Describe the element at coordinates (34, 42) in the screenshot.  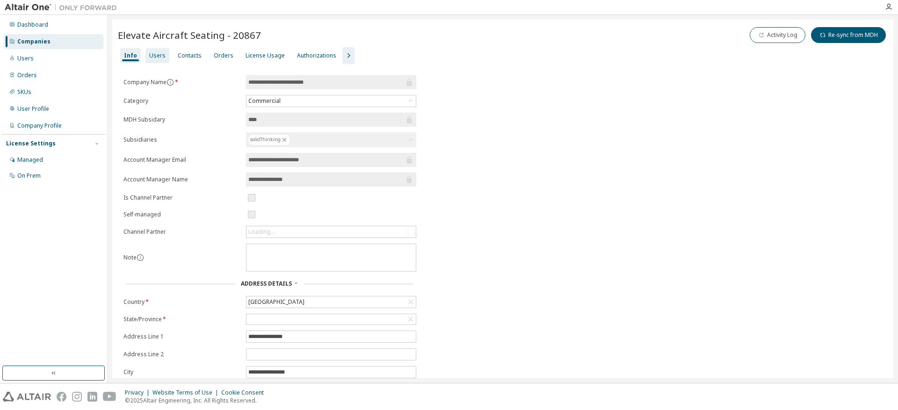
I see `div: Companies` at that location.